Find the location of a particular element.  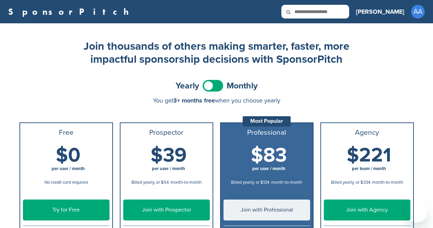

h3: Professional is located at coordinates (267, 132).